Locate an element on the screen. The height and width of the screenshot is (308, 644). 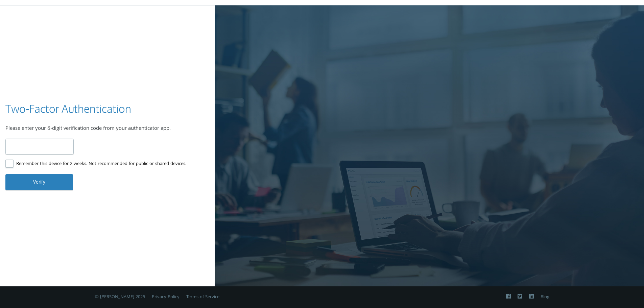
div: Please enter your 6-digit verification code from your authenticator app. is located at coordinates (107, 129).